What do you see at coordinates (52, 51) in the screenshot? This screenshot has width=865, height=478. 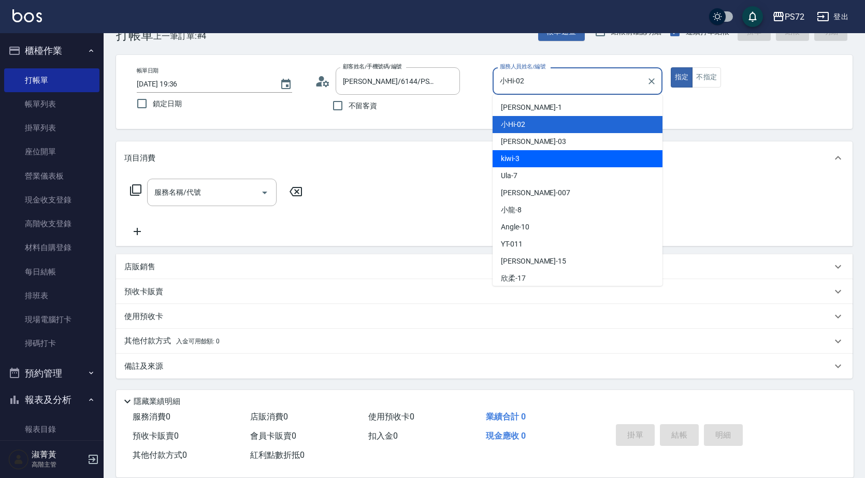 I see `button: 櫃檯作業` at bounding box center [52, 51].